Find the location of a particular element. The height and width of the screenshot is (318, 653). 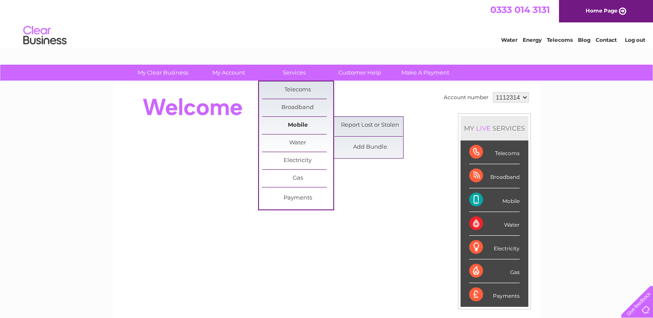

a: Broadband is located at coordinates (297, 108).